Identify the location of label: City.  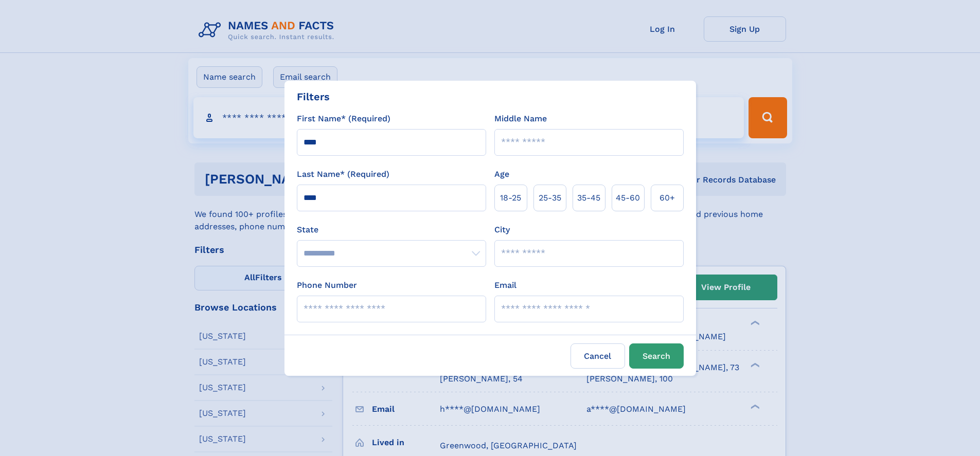
(502, 230).